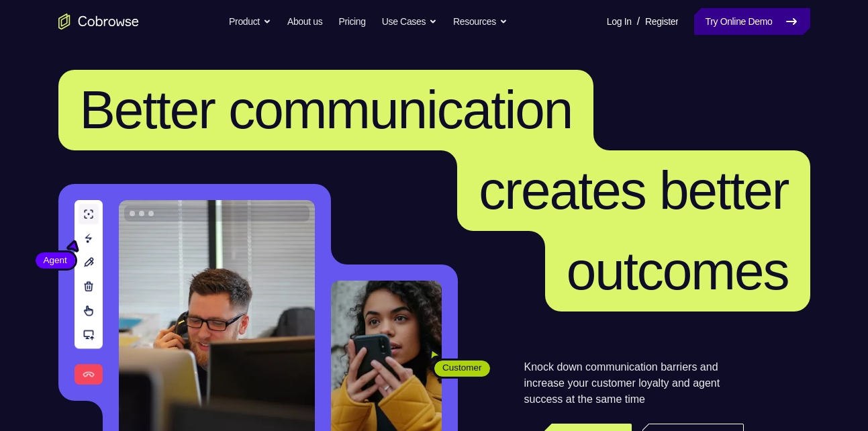 This screenshot has width=868, height=431. I want to click on span: creates better, so click(633, 190).